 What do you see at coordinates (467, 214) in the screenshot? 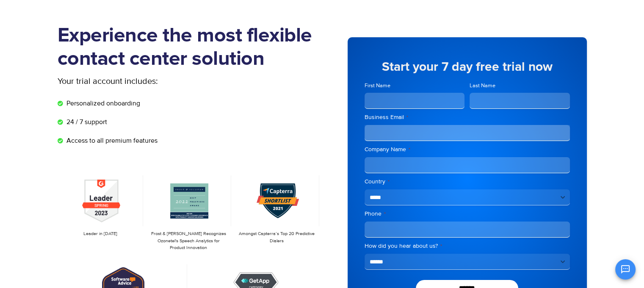
I see `label: Phone` at bounding box center [467, 214].